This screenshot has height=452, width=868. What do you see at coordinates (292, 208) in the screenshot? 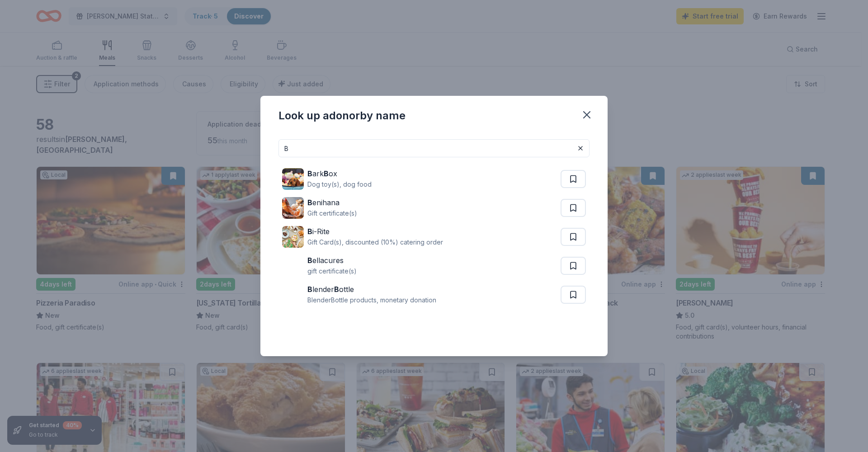
I see `img: Image for Benihana` at bounding box center [292, 208].